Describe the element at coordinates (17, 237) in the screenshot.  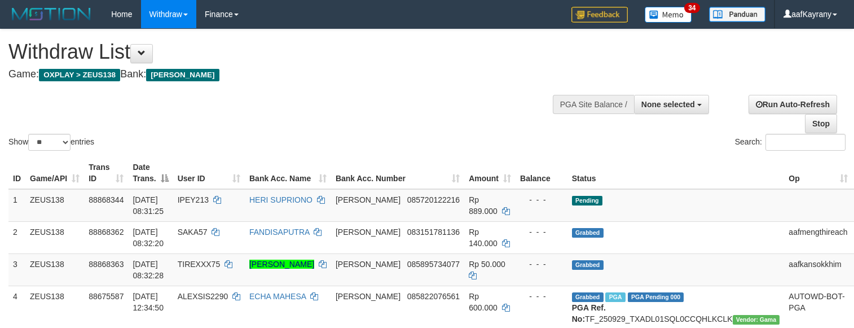
I see `td: 2` at that location.